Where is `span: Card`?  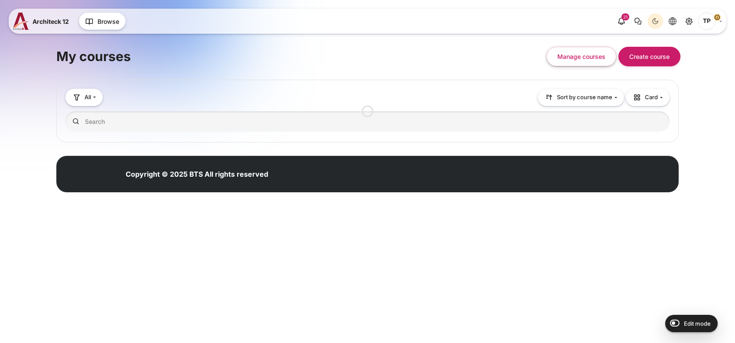 span: Card is located at coordinates (645, 97).